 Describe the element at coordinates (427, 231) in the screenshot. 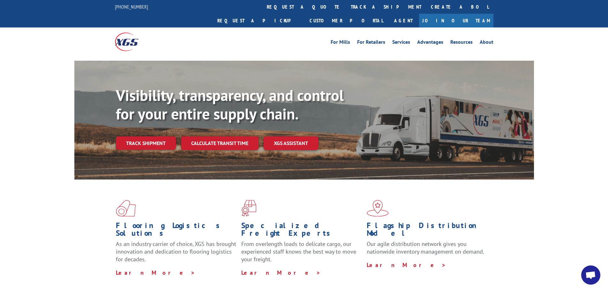

I see `h1: Flagship Distribution Model` at that location.